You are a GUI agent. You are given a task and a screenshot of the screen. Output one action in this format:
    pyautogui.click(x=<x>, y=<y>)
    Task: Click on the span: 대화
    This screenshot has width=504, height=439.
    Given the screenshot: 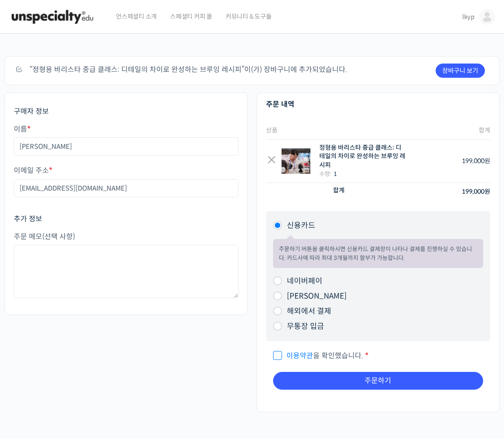 What is the action you would take?
    pyautogui.click(x=87, y=299)
    